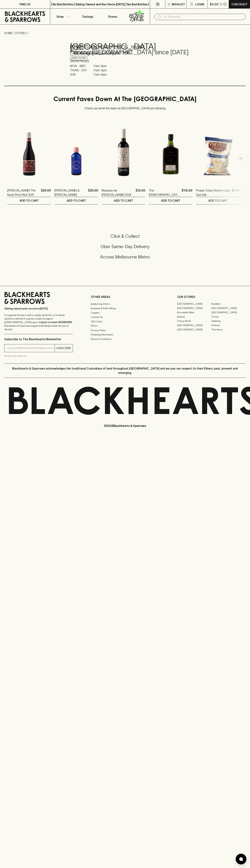  I want to click on a: STORES, so click(21, 33).